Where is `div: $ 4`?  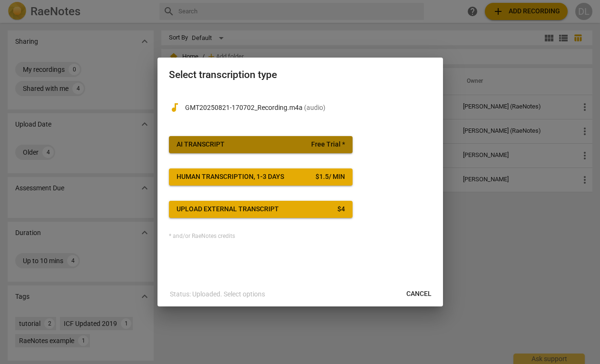 div: $ 4 is located at coordinates (341, 209).